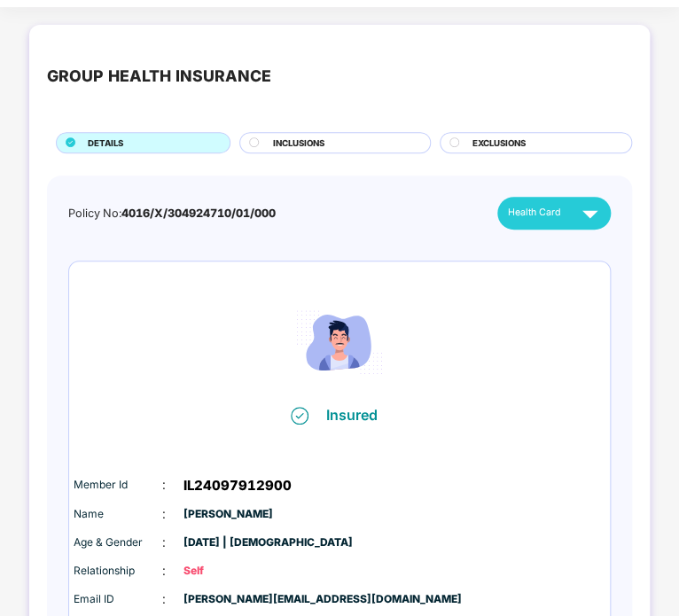  Describe the element at coordinates (554, 213) in the screenshot. I see `button: Health Card` at that location.